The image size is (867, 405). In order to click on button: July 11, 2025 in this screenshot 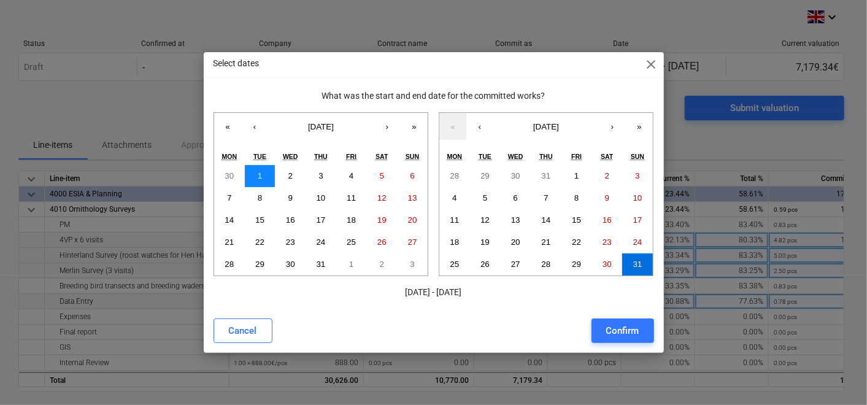, I will do `click(351, 198)`.